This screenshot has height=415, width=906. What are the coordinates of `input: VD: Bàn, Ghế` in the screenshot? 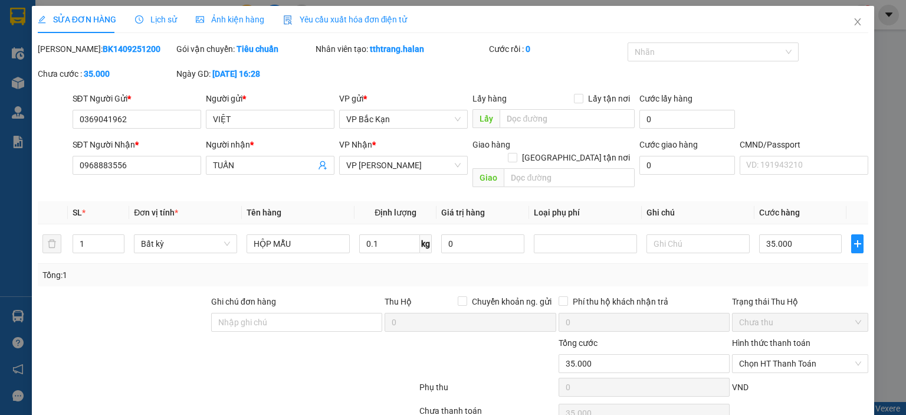 It's located at (298, 244).